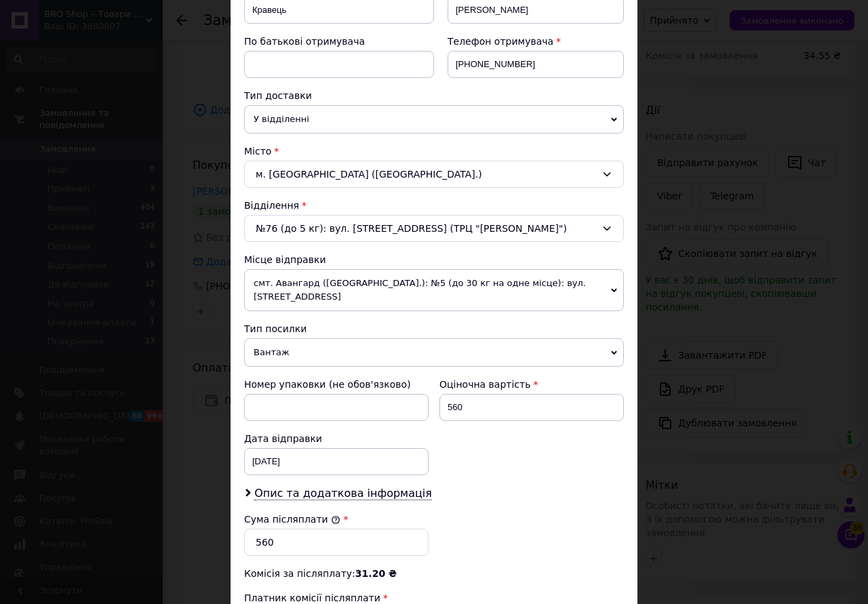 The width and height of the screenshot is (868, 604). Describe the element at coordinates (434, 151) in the screenshot. I see `div: Місто` at that location.